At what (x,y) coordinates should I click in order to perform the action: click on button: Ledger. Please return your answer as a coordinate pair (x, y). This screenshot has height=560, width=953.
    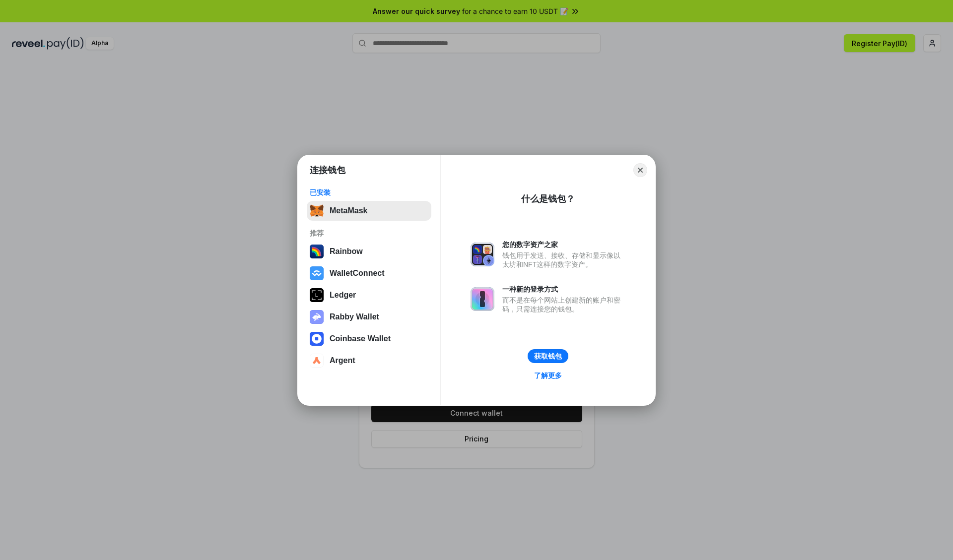
    Looking at the image, I should click on (369, 295).